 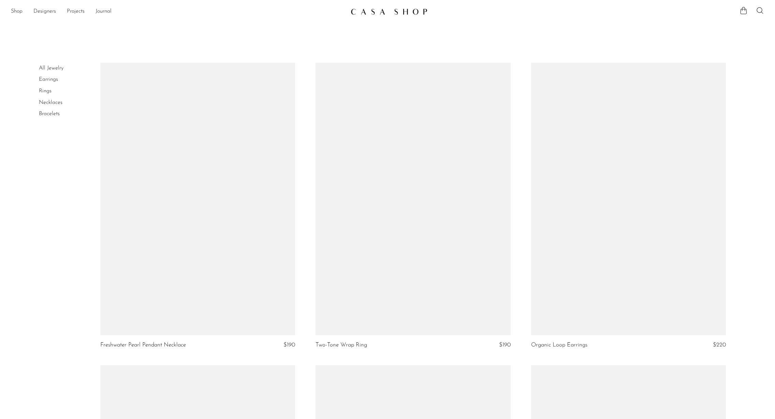 I want to click on a: Journal, so click(x=103, y=12).